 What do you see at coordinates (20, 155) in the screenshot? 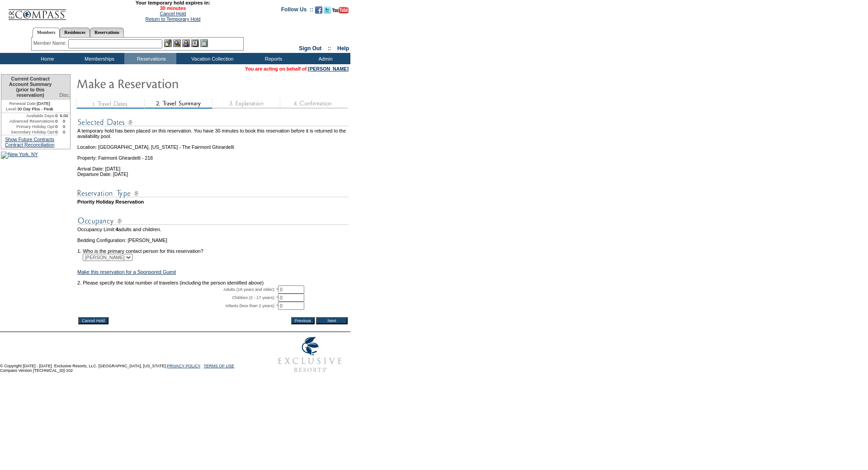
I see `img: New York, NY` at bounding box center [20, 155].